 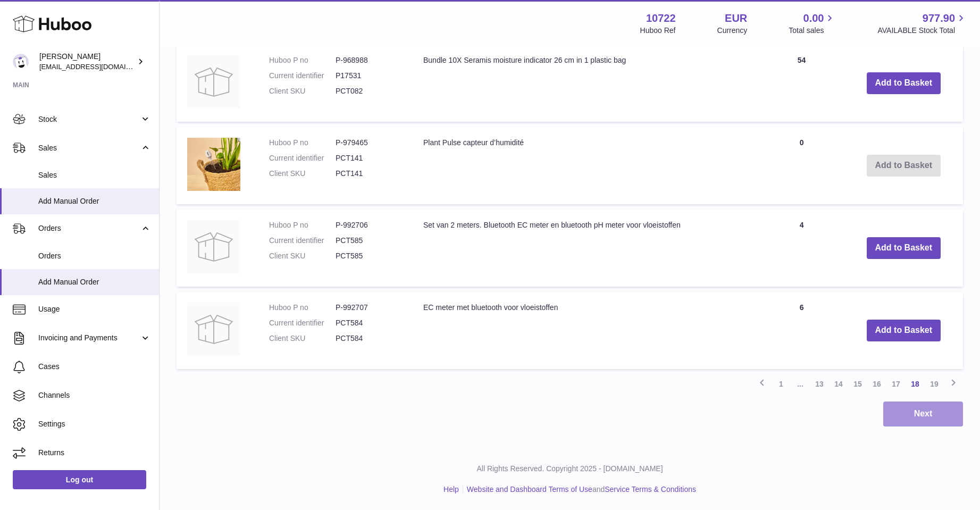 I want to click on a: Service Terms & Conditions, so click(x=650, y=489).